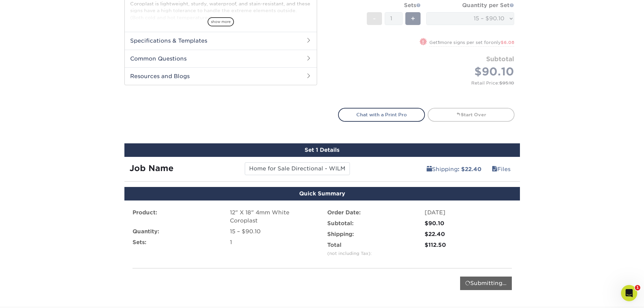  Describe the element at coordinates (469, 169) in the screenshot. I see `b: : $22.40` at that location.